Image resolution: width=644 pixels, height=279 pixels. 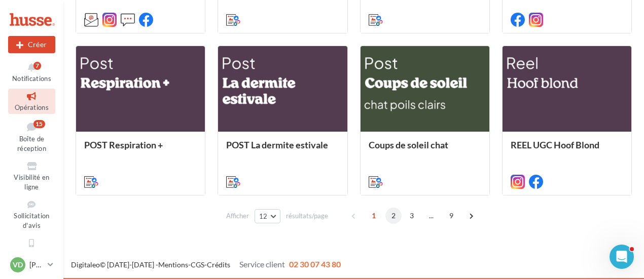 What do you see at coordinates (315, 264) in the screenshot?
I see `span: 02 30 07 43 80` at bounding box center [315, 264].